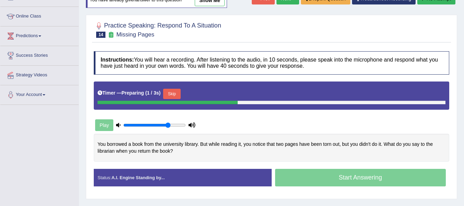 The height and width of the screenshot is (206, 464). Describe the element at coordinates (111, 35) in the screenshot. I see `small: Exam occurring question` at that location.